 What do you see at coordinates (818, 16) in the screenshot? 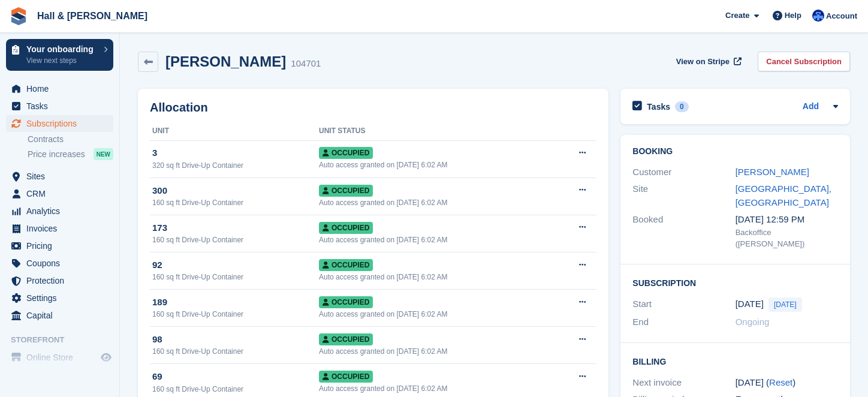
I see `img: Claire Banham` at bounding box center [818, 16].